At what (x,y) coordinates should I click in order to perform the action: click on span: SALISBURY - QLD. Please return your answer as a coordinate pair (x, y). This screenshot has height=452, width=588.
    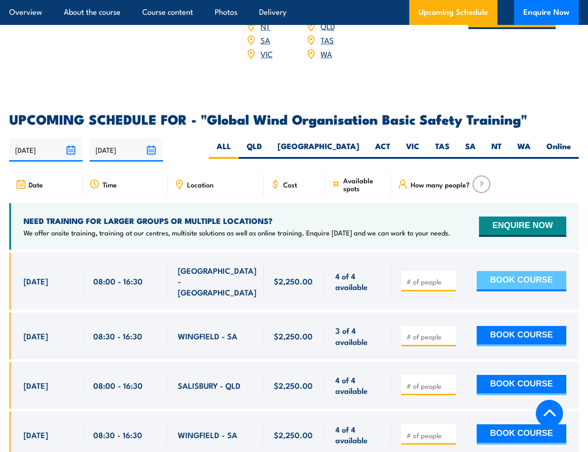
    Looking at the image, I should click on (209, 385).